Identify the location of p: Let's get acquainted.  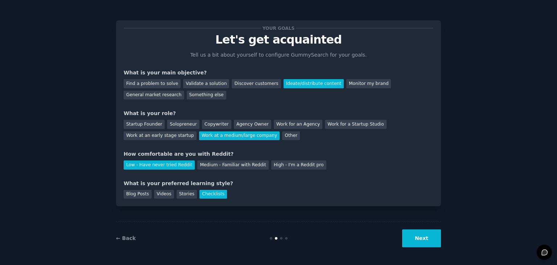
(278, 40).